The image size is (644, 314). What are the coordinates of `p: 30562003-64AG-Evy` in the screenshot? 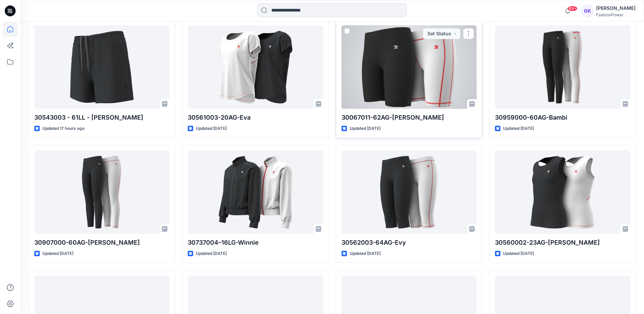 It's located at (409, 243).